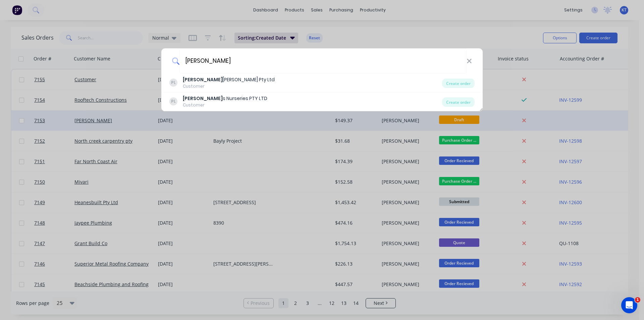 This screenshot has width=644, height=320. Describe the element at coordinates (637, 300) in the screenshot. I see `span: 1` at that location.